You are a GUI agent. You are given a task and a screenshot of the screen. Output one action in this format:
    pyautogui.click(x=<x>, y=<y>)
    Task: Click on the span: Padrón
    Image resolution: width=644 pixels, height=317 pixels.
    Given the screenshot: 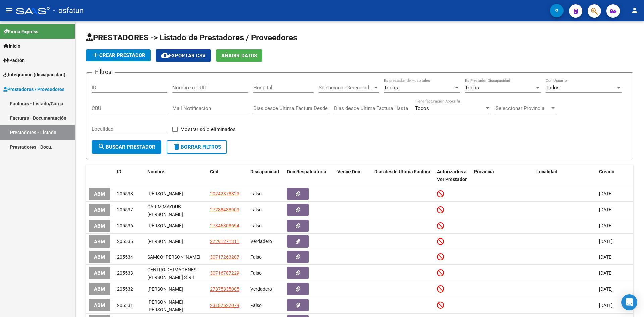 What is the action you would take?
    pyautogui.click(x=14, y=60)
    